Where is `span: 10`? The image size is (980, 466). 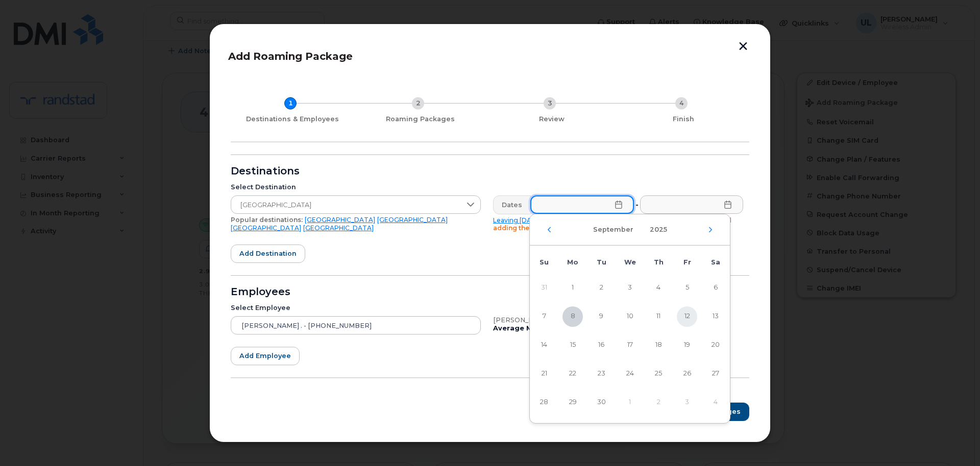 span: 10 is located at coordinates (630, 316).